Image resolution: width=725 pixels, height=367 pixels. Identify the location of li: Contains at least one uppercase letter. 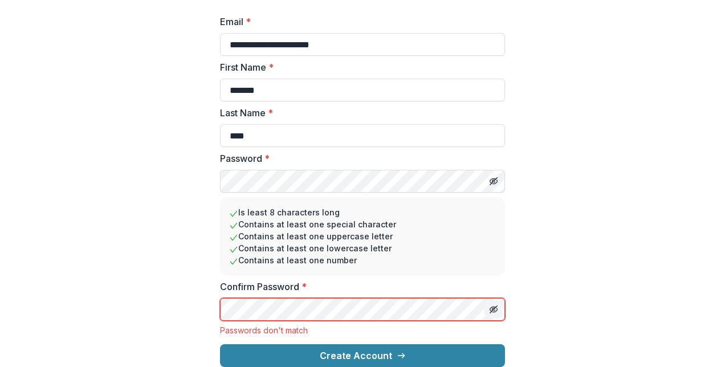
(362, 236).